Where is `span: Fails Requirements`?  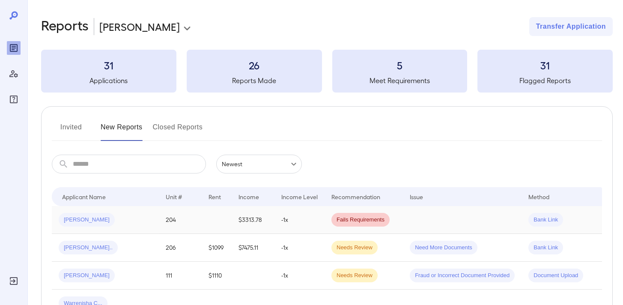 span: Fails Requirements is located at coordinates (360, 220).